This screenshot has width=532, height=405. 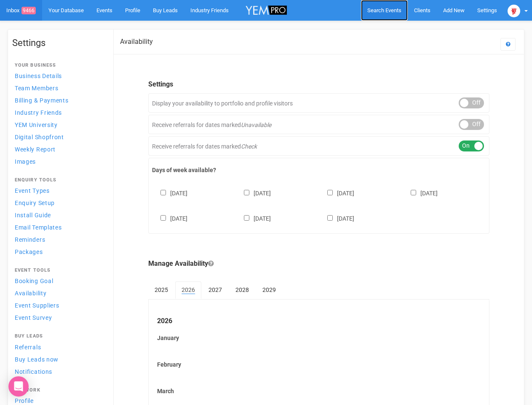 What do you see at coordinates (59, 280) in the screenshot?
I see `a: Booking Goal` at bounding box center [59, 280].